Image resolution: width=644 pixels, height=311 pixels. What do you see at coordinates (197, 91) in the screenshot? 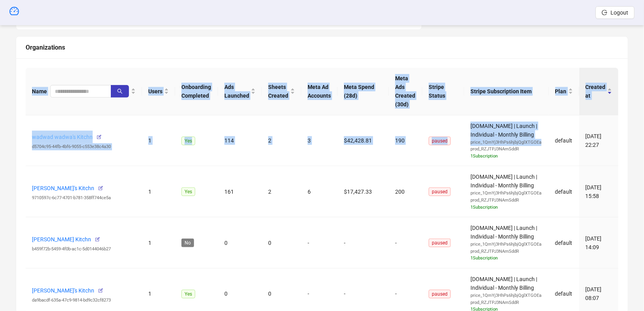
I see `th: Onboarding Completed` at bounding box center [197, 91].